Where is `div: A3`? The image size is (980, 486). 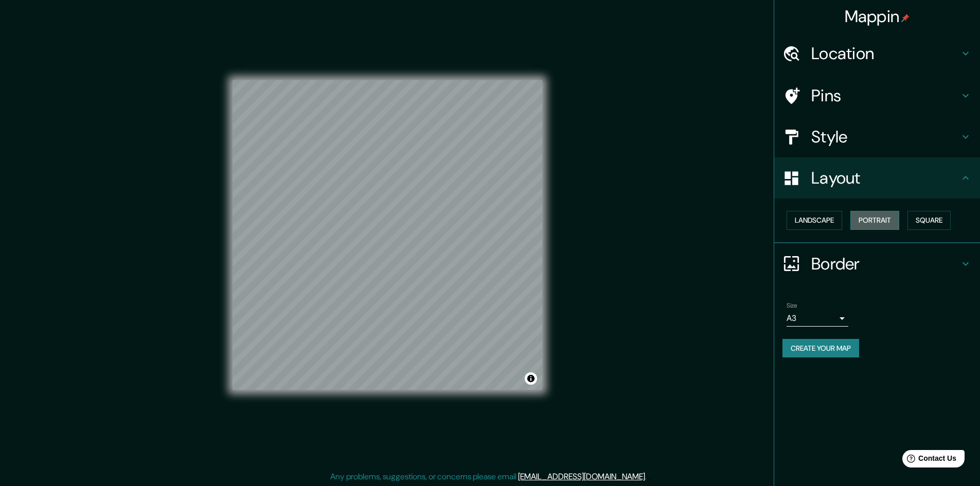 div: A3 is located at coordinates (817, 318).